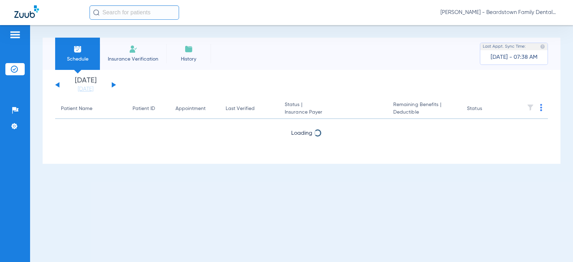 Image resolution: width=573 pixels, height=262 pixels. Describe the element at coordinates (543, 47) in the screenshot. I see `img: last sync help info` at that location.